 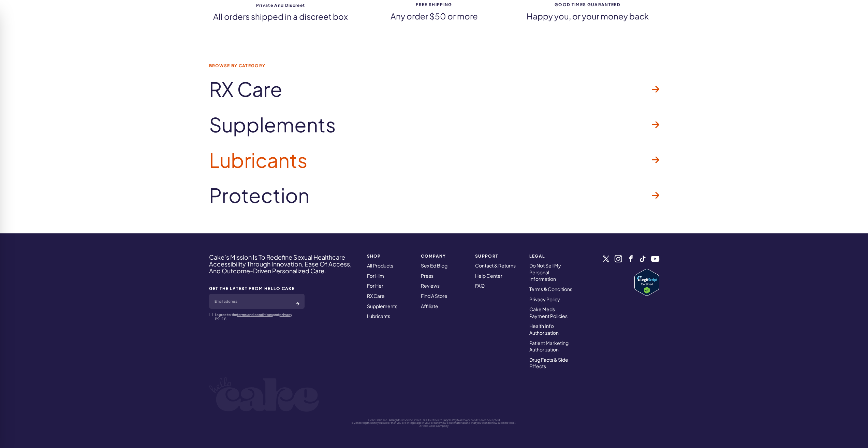 What do you see at coordinates (255, 315) in the screenshot?
I see `a: terms and conditions` at bounding box center [255, 315].